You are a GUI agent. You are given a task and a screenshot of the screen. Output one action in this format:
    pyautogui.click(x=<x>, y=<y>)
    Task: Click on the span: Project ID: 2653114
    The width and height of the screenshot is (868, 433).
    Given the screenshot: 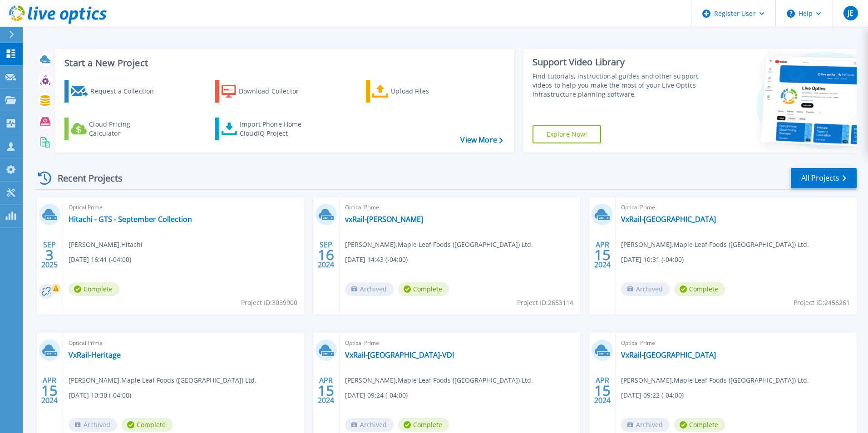 What is the action you would take?
    pyautogui.click(x=545, y=303)
    